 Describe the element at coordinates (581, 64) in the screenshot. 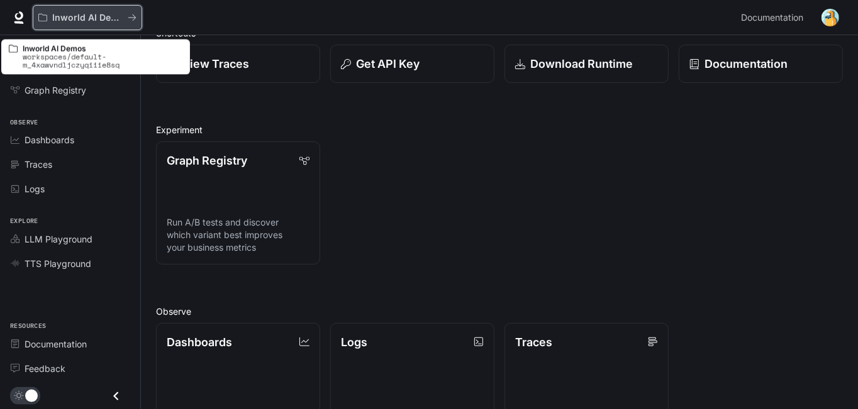

I see `p: Download Runtime` at that location.